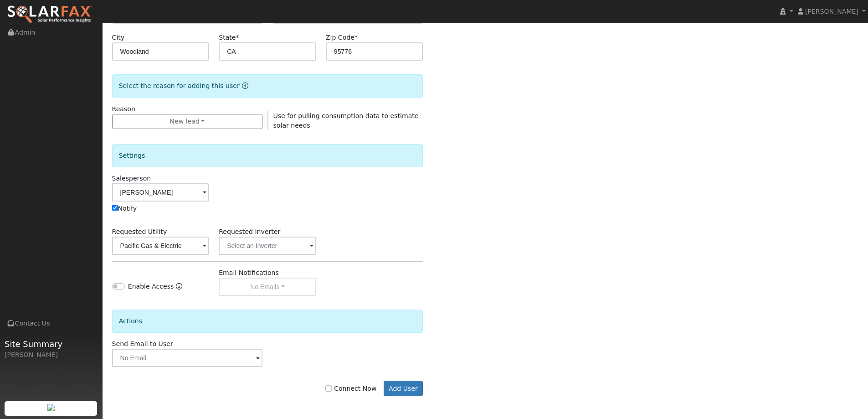 The image size is (868, 419). I want to click on label: Email Notifications, so click(249, 272).